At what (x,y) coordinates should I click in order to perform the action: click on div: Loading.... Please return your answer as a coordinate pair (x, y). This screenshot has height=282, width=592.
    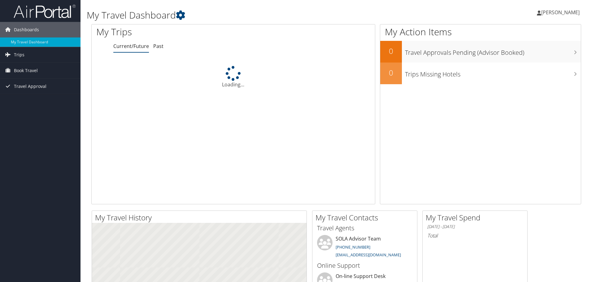
    Looking at the image, I should click on (233, 77).